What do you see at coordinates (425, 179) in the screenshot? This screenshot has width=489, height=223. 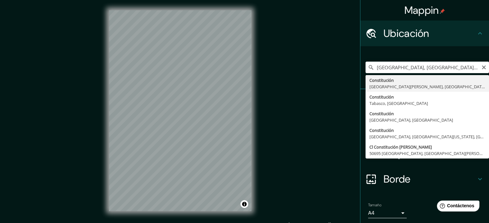 I see `div: Borde` at bounding box center [425, 179].